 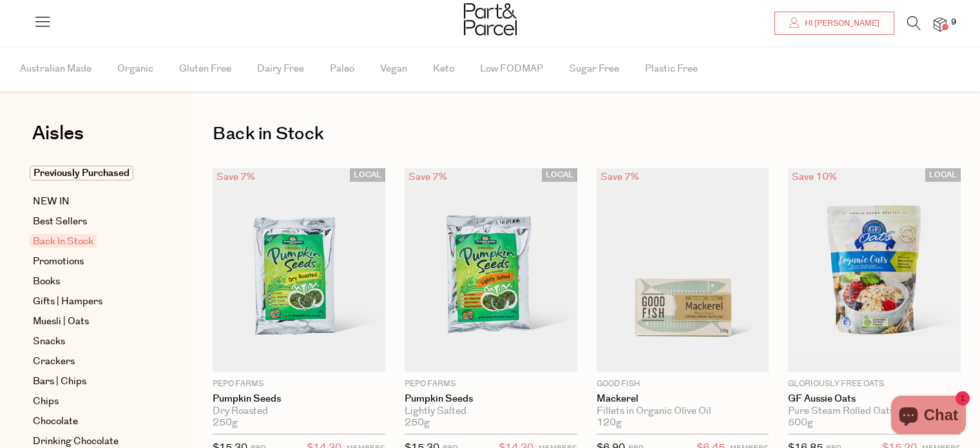 What do you see at coordinates (60, 322) in the screenshot?
I see `span: Muesli | Oats` at bounding box center [60, 322].